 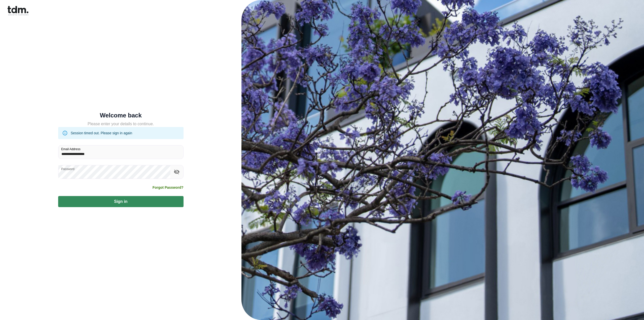 I want to click on label: Email Address, so click(x=71, y=149).